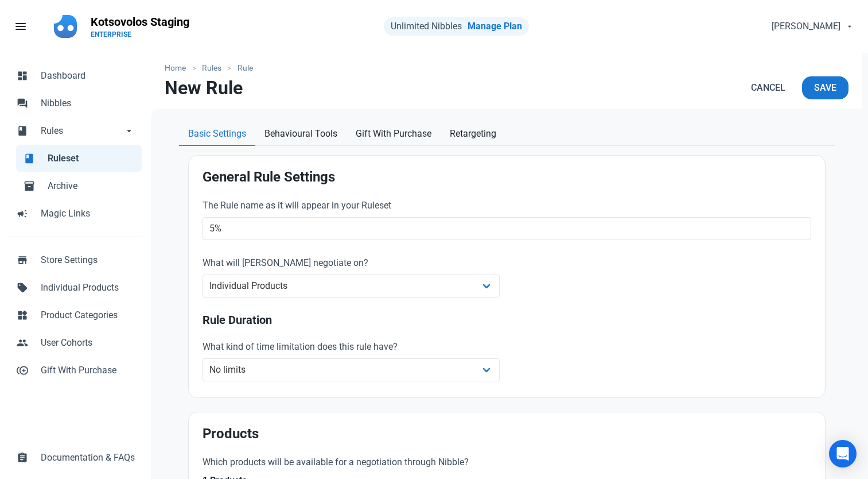 This screenshot has height=479, width=868. I want to click on span: Individual Products, so click(87, 287).